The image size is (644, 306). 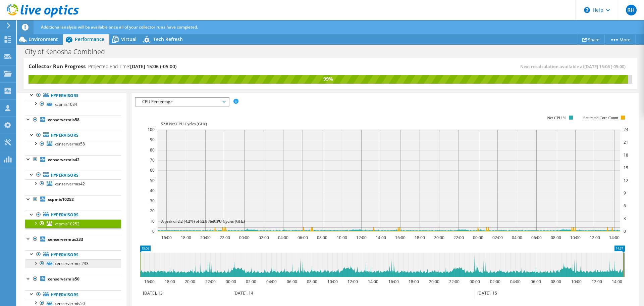 What do you see at coordinates (590, 39) in the screenshot?
I see `a: Share` at bounding box center [590, 39].